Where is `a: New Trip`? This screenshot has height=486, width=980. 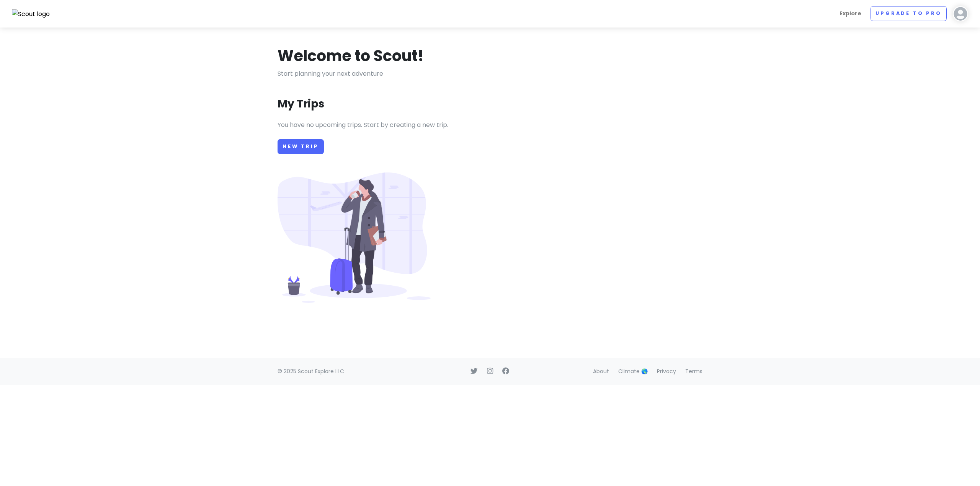
a: New Trip is located at coordinates (301, 146).